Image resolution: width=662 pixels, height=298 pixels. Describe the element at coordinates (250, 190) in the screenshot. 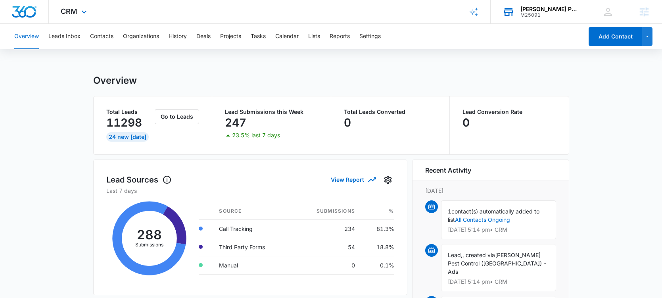

I see `p: Last 7 days` at that location.